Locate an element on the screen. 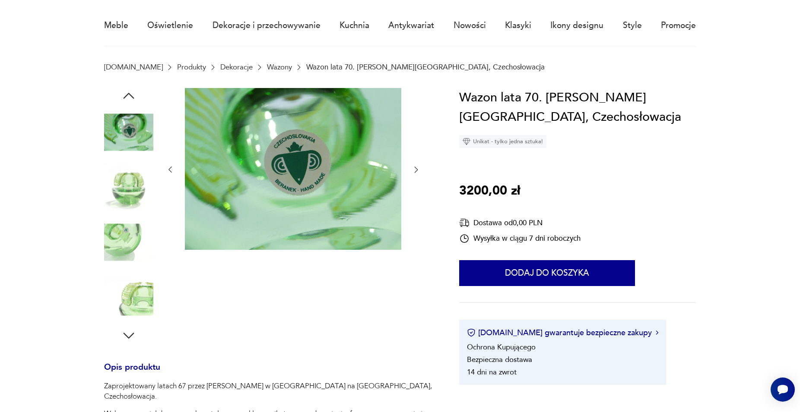 The height and width of the screenshot is (412, 800). a: Antykwariat is located at coordinates (411, 25).